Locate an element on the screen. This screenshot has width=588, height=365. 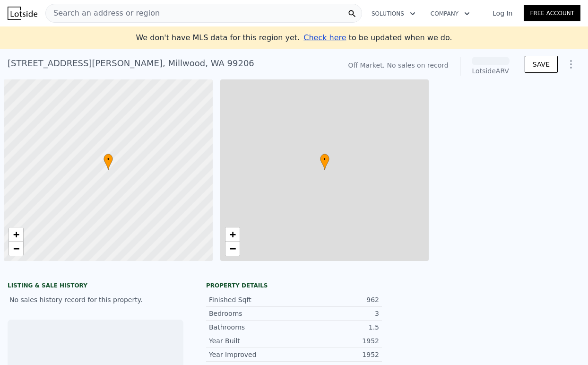
span: Check here is located at coordinates (325, 37).